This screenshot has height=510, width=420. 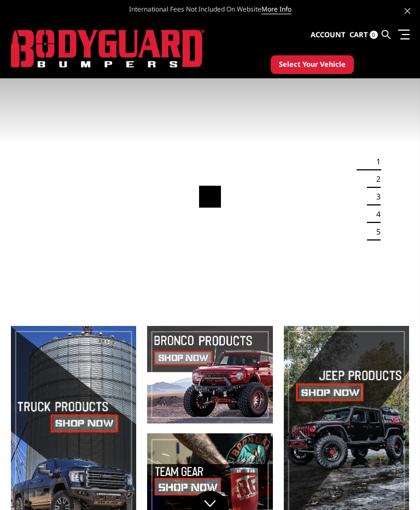 I want to click on a: Account, so click(x=329, y=35).